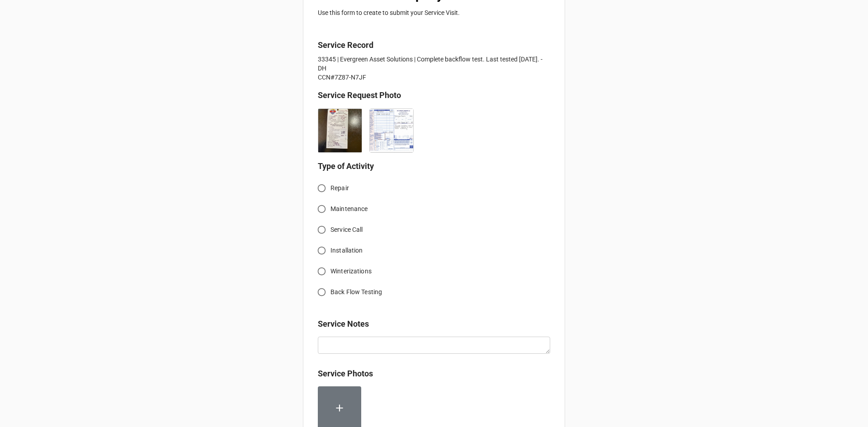  What do you see at coordinates (349, 209) in the screenshot?
I see `span: Maintenance` at bounding box center [349, 209].